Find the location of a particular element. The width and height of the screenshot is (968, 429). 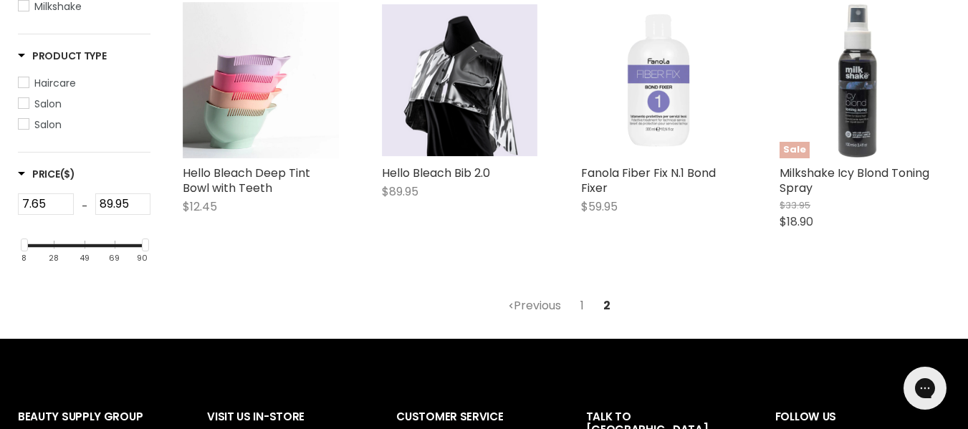

span: $12.45 is located at coordinates (200, 206).